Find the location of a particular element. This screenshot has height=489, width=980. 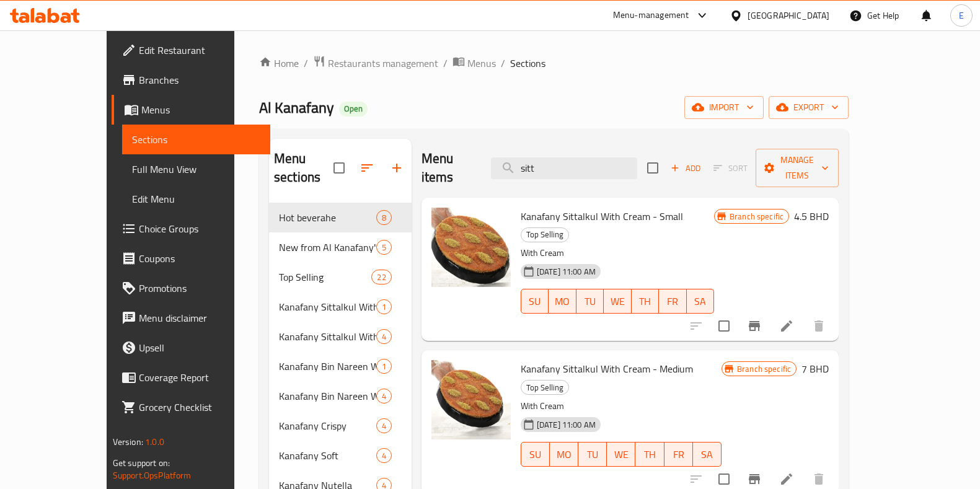

span: 5 is located at coordinates (383, 248).